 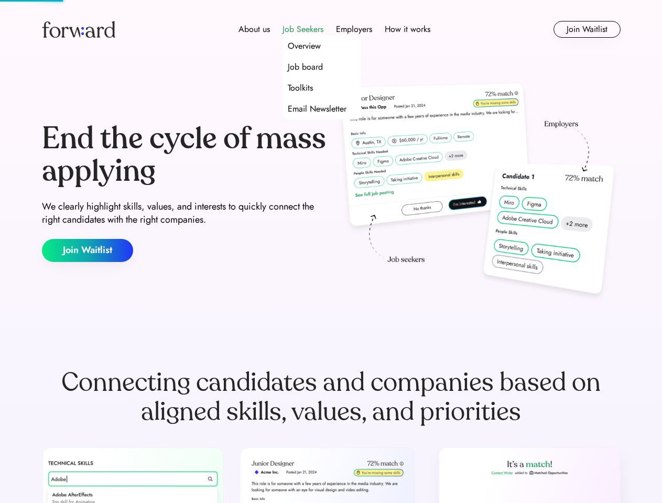 What do you see at coordinates (304, 46) in the screenshot?
I see `div: Overview` at bounding box center [304, 46].